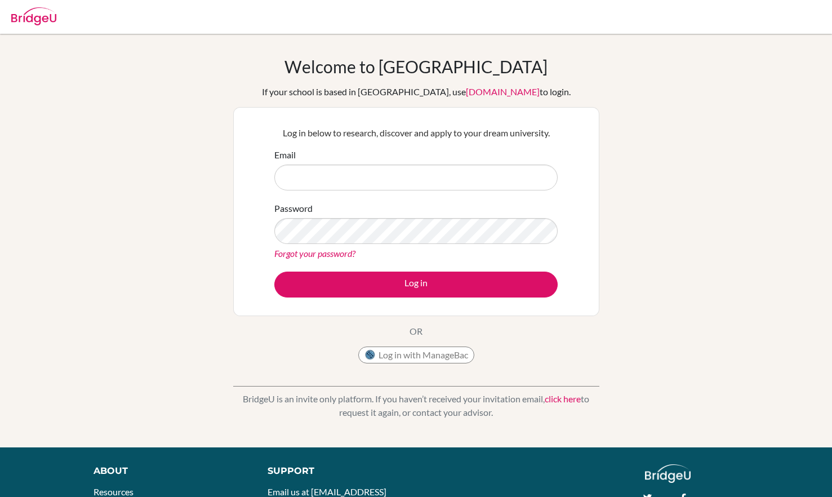 The height and width of the screenshot is (497, 832). Describe the element at coordinates (168, 471) in the screenshot. I see `div: About` at that location.